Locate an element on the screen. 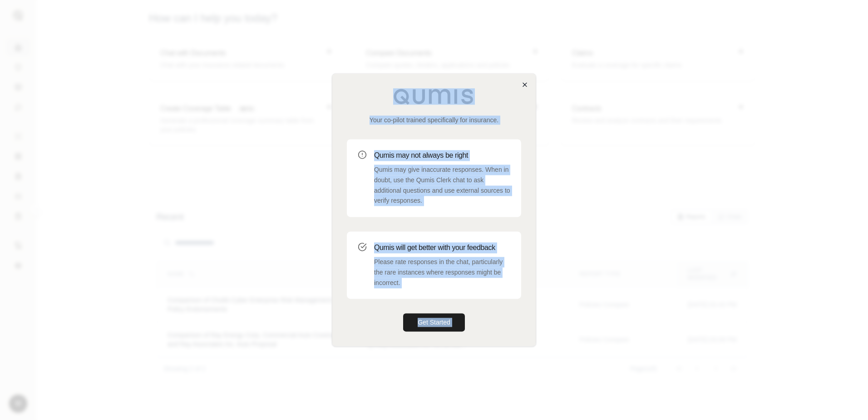 The height and width of the screenshot is (420, 868). h3: Qumis will get better with your feedback is located at coordinates (442, 248).